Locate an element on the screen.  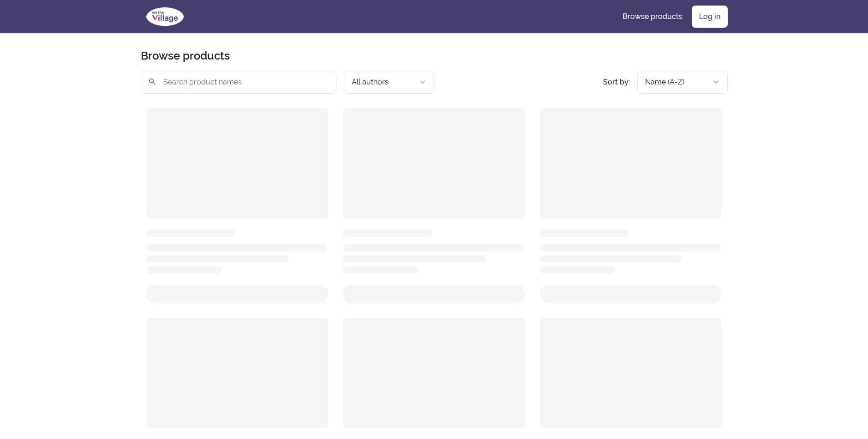
input: Search product names is located at coordinates (239, 82).